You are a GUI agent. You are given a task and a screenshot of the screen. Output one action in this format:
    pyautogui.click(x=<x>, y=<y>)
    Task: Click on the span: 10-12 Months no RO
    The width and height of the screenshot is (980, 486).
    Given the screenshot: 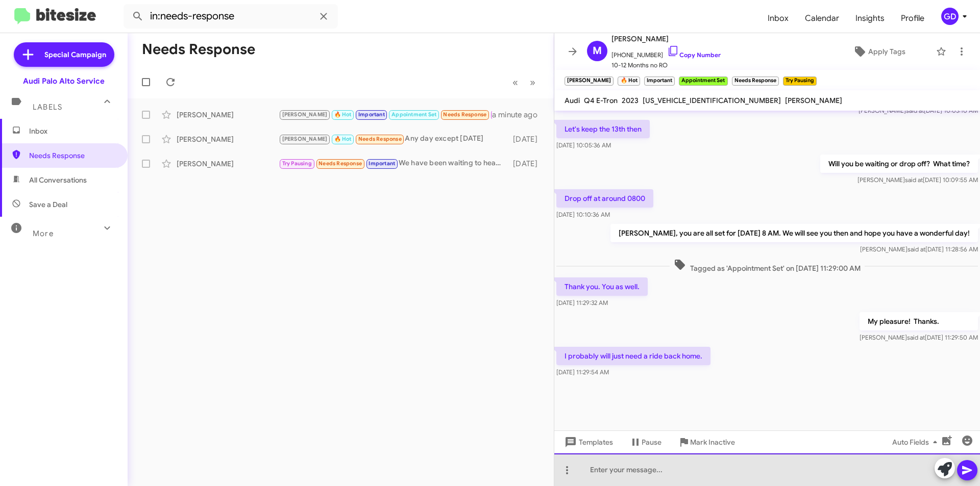 What is the action you would take?
    pyautogui.click(x=666, y=65)
    